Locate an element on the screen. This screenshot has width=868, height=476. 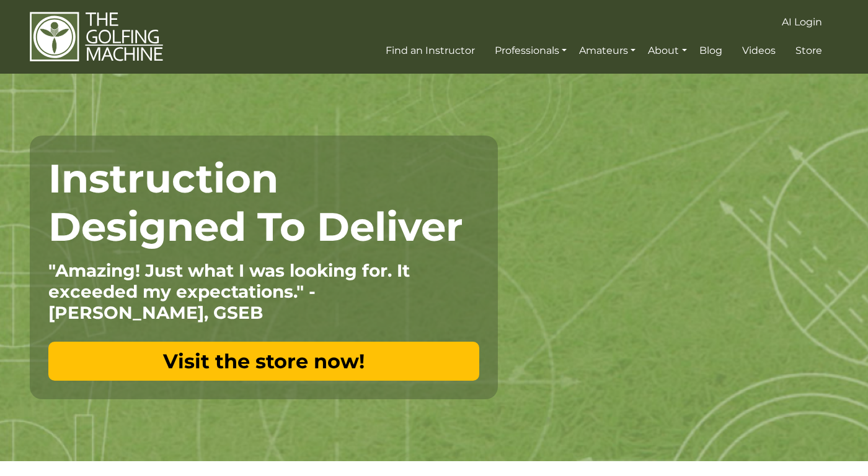
img: The Golfing Machine is located at coordinates (96, 36).